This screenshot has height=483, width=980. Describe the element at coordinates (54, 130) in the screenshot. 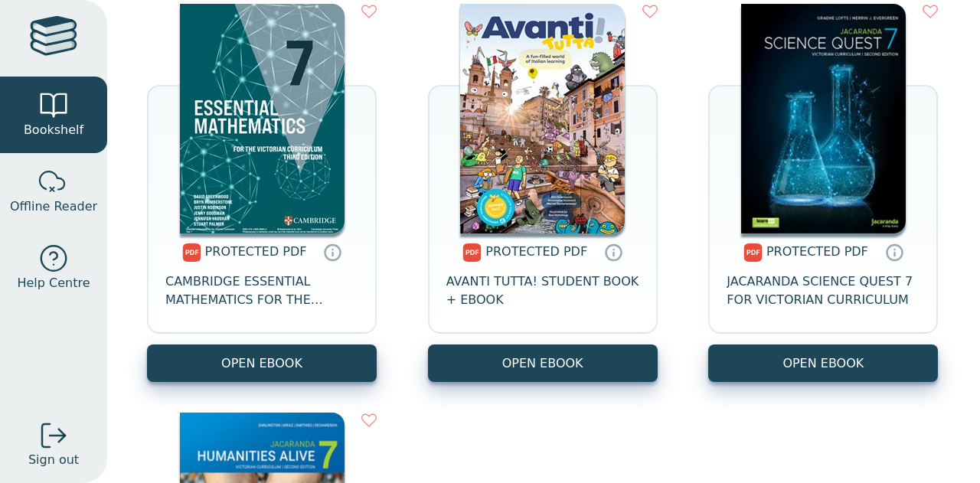

I see `span: Bookshelf` at that location.